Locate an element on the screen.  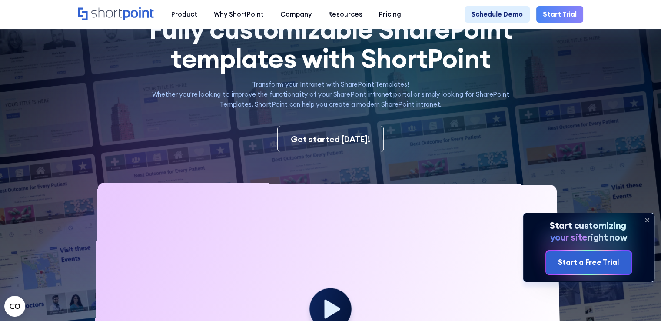
div: Start a Free Trial is located at coordinates (589, 263).